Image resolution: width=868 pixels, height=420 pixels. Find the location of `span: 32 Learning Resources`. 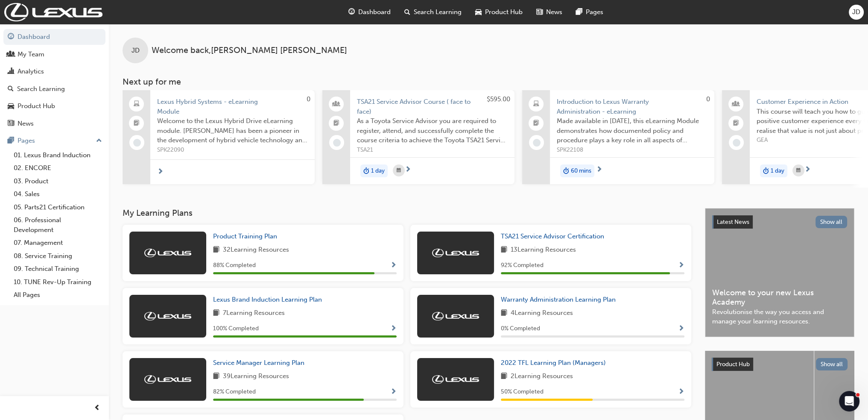

span: 32 Learning Resources is located at coordinates (256, 250).